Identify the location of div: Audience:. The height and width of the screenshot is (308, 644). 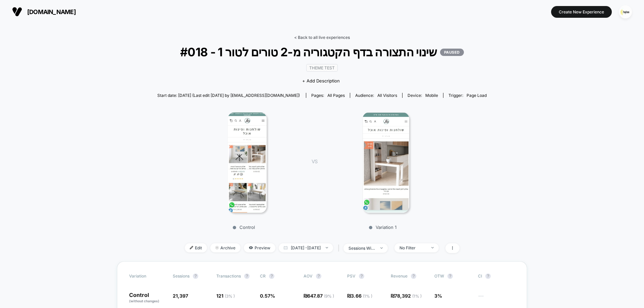
(376, 95).